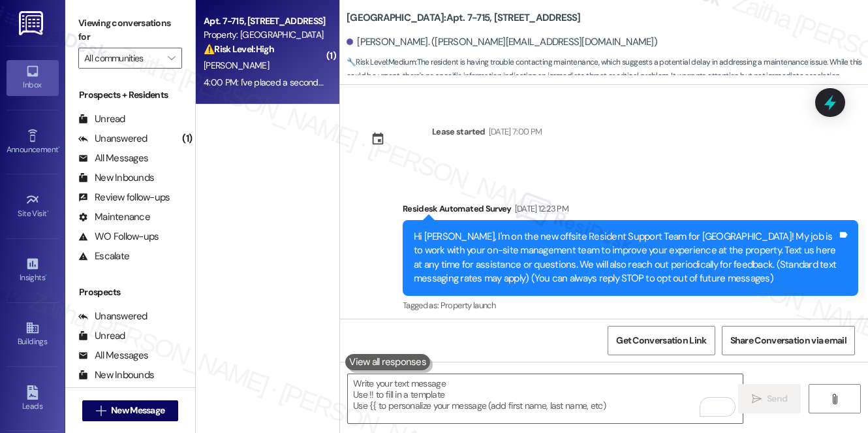 This screenshot has height=433, width=868. Describe the element at coordinates (459, 131) in the screenshot. I see `div: Lease started` at that location.